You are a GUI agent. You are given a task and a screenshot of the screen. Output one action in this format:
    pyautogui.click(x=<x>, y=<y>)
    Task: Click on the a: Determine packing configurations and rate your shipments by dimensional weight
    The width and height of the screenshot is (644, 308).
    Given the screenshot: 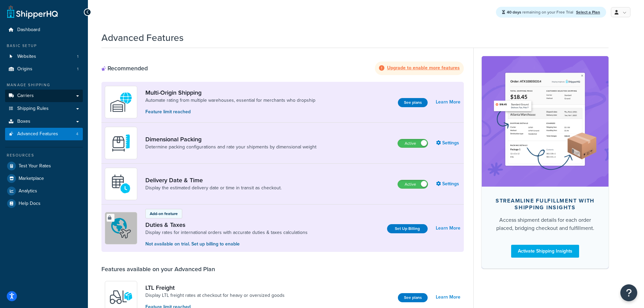 What is the action you would take?
    pyautogui.click(x=231, y=147)
    